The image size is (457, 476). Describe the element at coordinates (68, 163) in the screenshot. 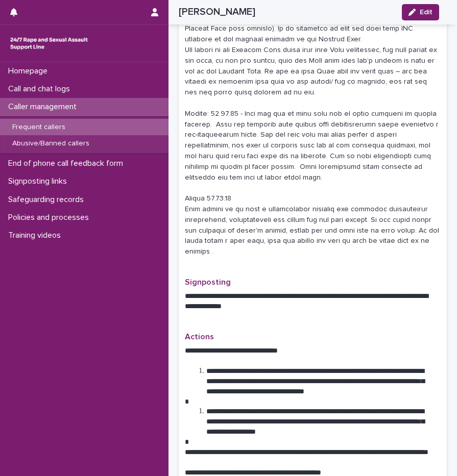

I see `p: End of phone call feedback form` at that location.